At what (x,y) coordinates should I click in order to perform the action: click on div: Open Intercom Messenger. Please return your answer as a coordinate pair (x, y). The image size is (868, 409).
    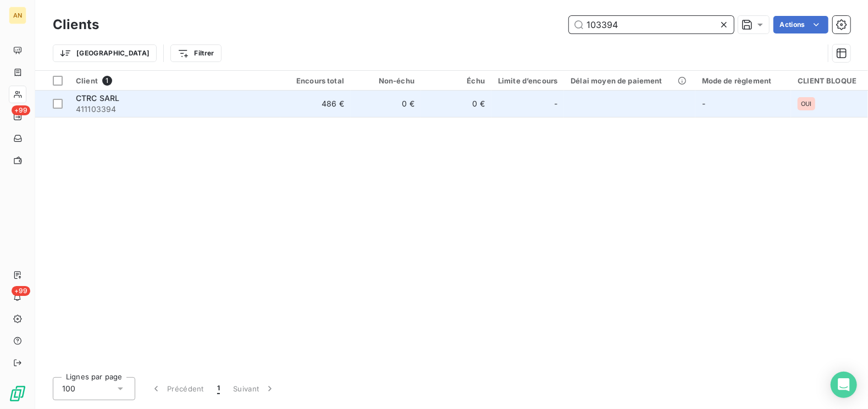
    Looking at the image, I should click on (844, 385).